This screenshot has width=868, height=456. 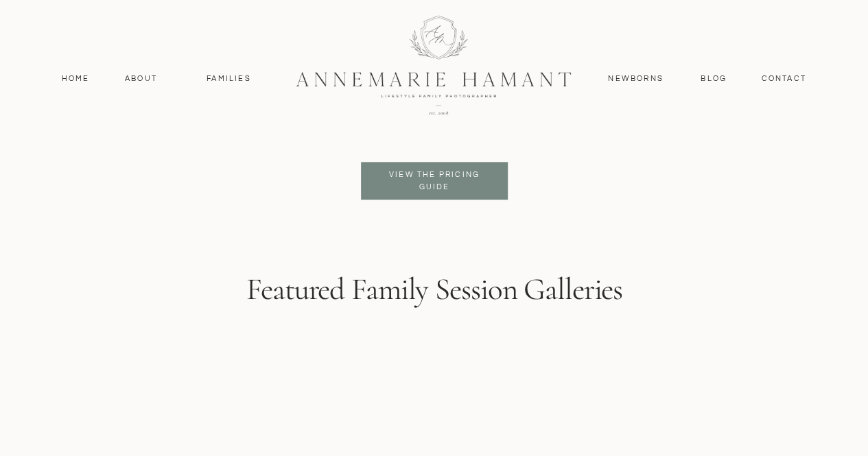 I want to click on a: Families, so click(x=229, y=78).